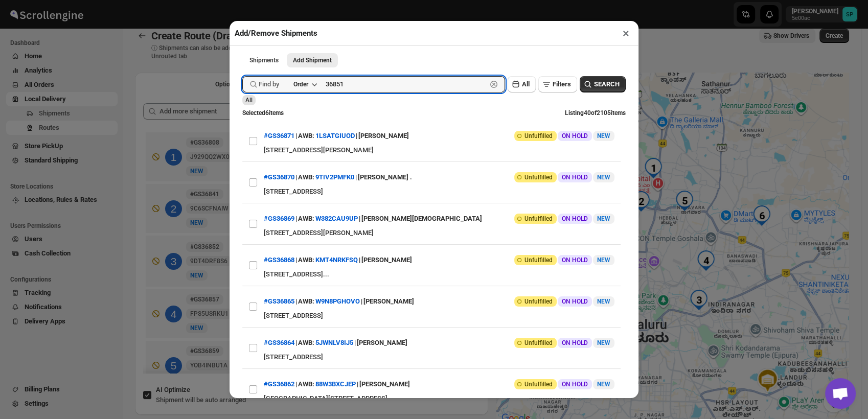 The width and height of the screenshot is (868, 419). What do you see at coordinates (335, 177) in the screenshot?
I see `button: 9TIV2PMFK0` at bounding box center [335, 177].